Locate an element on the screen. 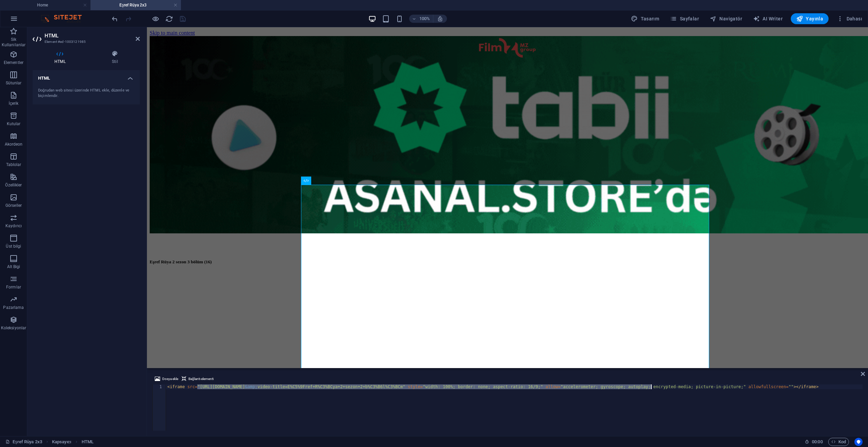 This screenshot has height=447, width=868. button: Kod is located at coordinates (838, 442).